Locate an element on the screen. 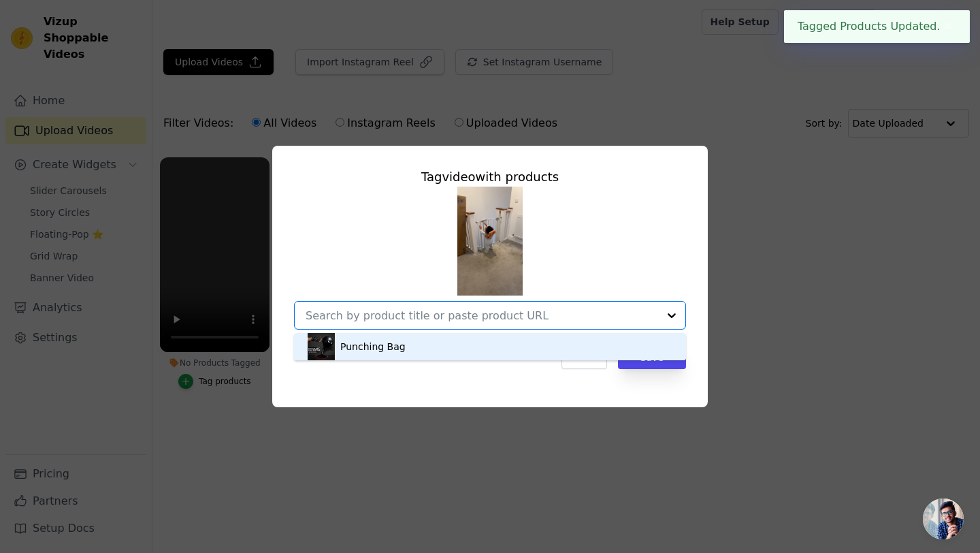 This screenshot has height=553, width=980. div: Tagged Products Updated. is located at coordinates (876, 27).